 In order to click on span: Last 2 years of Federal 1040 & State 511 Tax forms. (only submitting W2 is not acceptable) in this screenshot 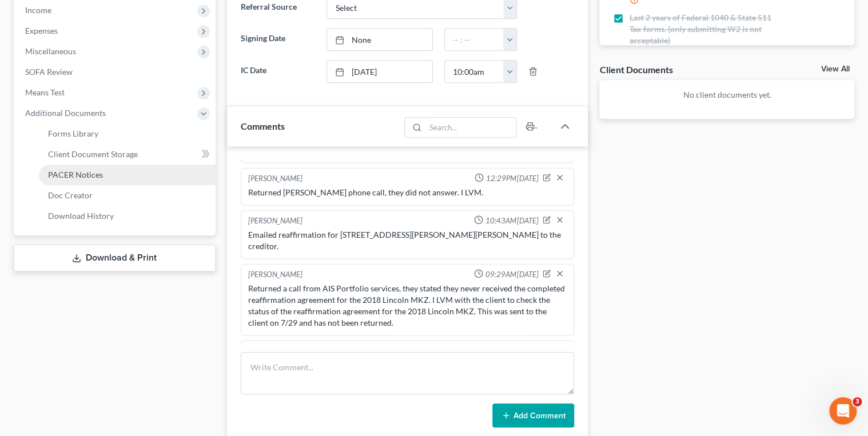, I will do `click(705, 29)`.